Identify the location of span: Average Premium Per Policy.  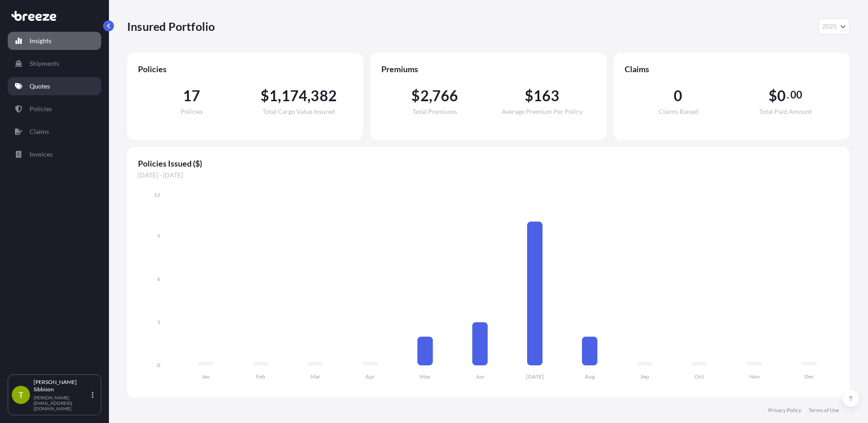
(542, 112).